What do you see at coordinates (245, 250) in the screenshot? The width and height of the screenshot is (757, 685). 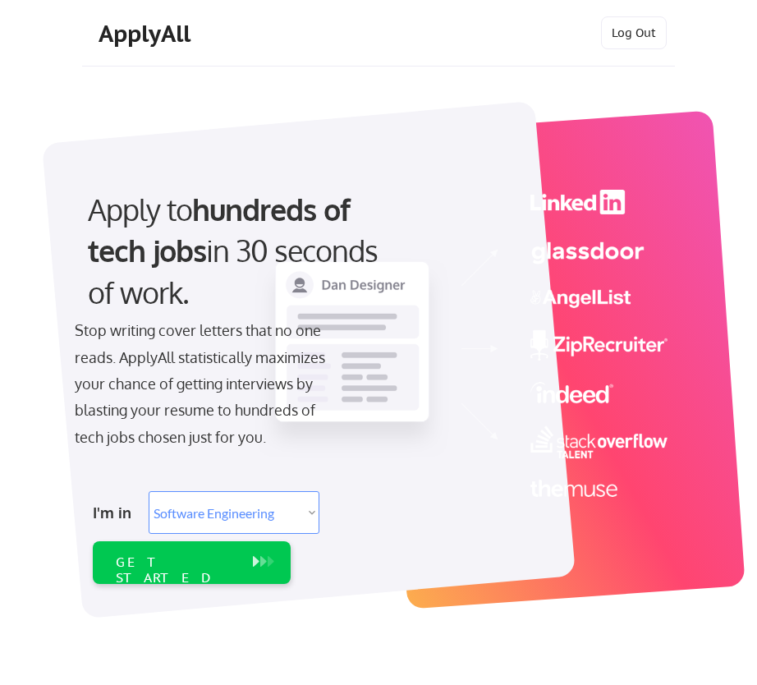 I see `div: Apply to in 30 seconds of work.` at bounding box center [245, 250].